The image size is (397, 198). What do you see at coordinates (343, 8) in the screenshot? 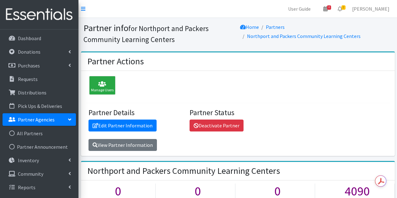
I see `span: 2` at bounding box center [343, 8].